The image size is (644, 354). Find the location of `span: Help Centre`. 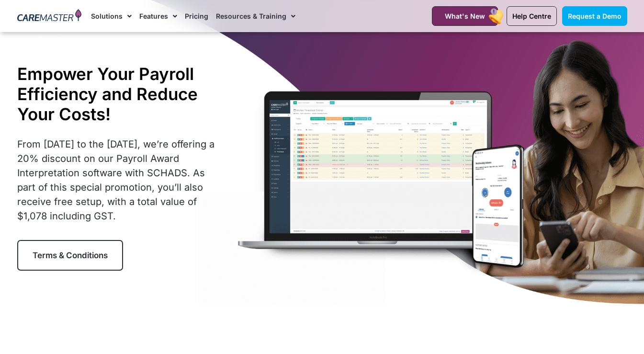

span: Help Centre is located at coordinates (531, 16).